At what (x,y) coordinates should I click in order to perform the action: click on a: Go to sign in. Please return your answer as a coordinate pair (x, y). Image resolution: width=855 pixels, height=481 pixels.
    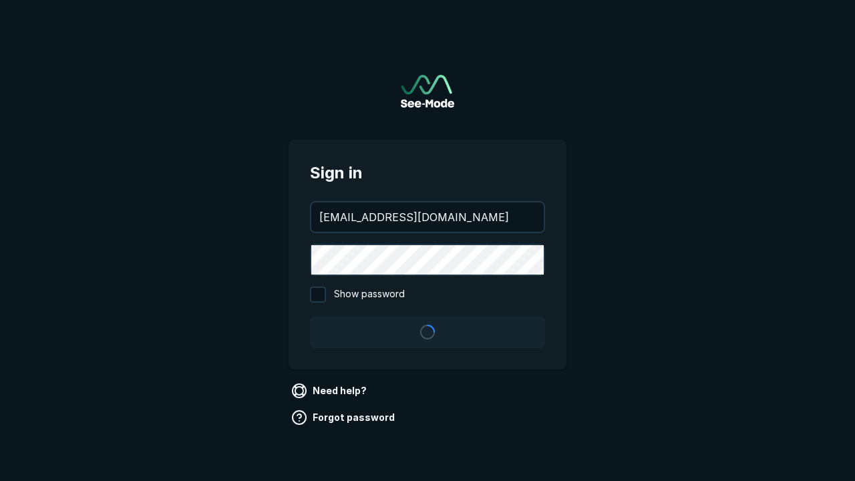
    Looking at the image, I should click on (428, 91).